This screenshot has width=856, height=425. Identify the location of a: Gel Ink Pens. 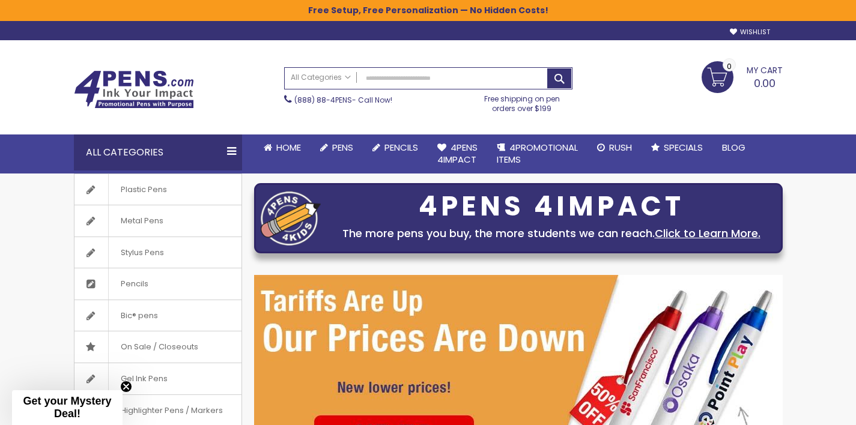
(158, 379).